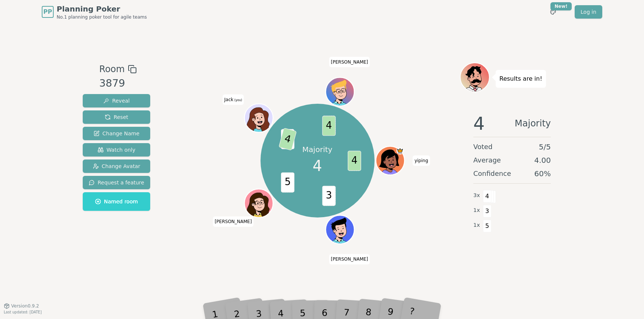 The width and height of the screenshot is (644, 319). Describe the element at coordinates (48, 12) in the screenshot. I see `span: PP` at that location.